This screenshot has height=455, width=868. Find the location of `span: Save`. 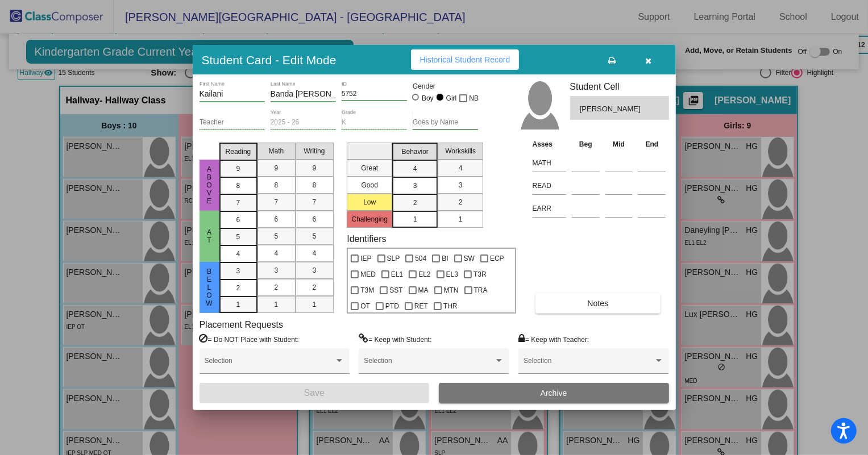

span: Save is located at coordinates (314, 392).